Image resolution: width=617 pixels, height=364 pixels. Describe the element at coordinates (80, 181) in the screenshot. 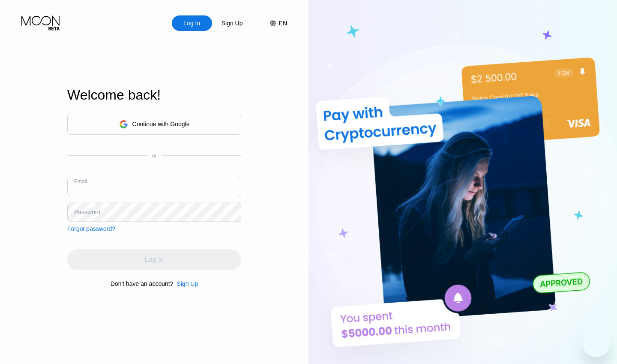

I see `div: Email` at that location.